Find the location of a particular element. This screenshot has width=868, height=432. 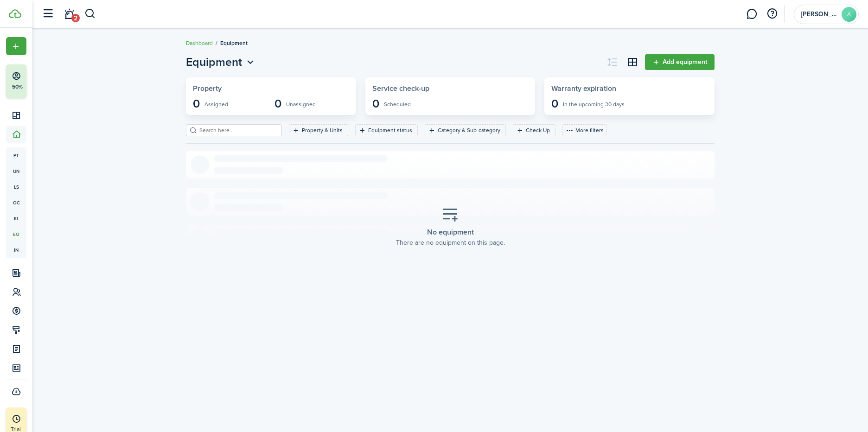

span: eq is located at coordinates (16, 234).